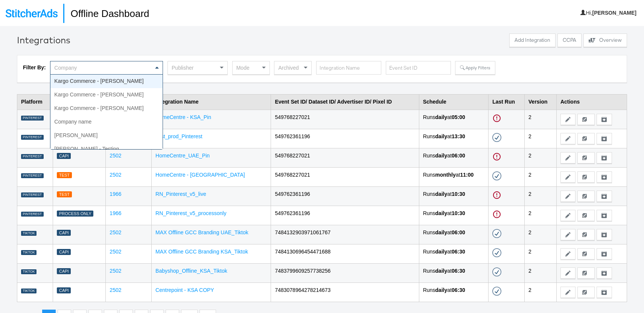 The height and width of the screenshot is (313, 644). What do you see at coordinates (202, 232) in the screenshot?
I see `a: MAX Offline GCC Branding UAE_Tiktok` at bounding box center [202, 232].